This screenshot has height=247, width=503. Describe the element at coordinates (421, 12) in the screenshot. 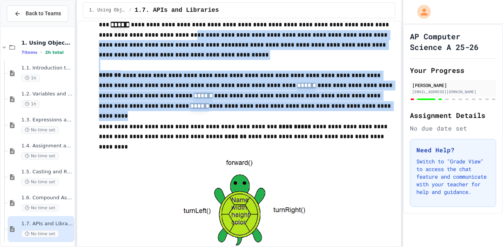

I see `div: My Account` at that location.